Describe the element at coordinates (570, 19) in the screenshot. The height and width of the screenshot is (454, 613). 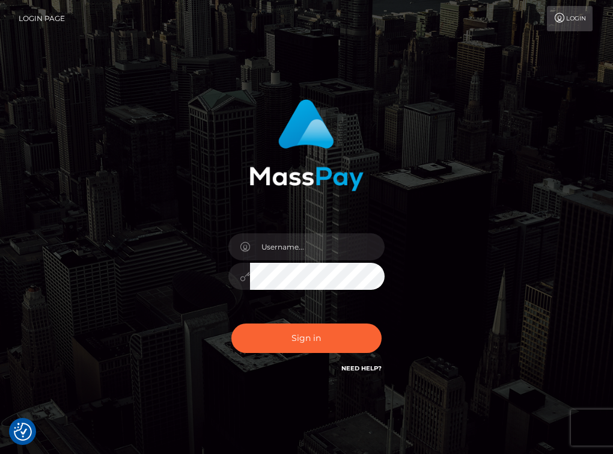
I see `a: Login` at that location.